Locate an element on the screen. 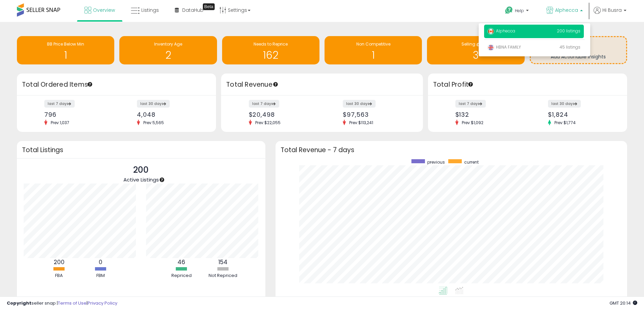 The width and height of the screenshot is (644, 310). a: Inventory Age 2 is located at coordinates (168, 50).